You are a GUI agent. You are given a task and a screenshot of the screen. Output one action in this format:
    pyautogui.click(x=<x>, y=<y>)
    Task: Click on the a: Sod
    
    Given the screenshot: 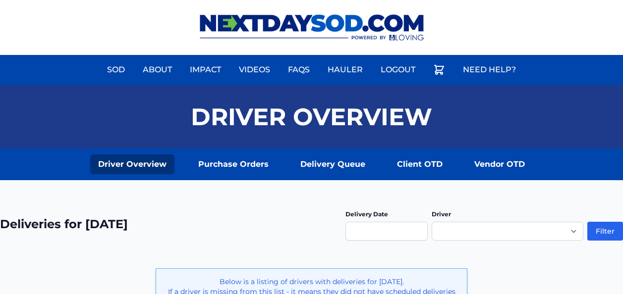 What is the action you would take?
    pyautogui.click(x=116, y=70)
    